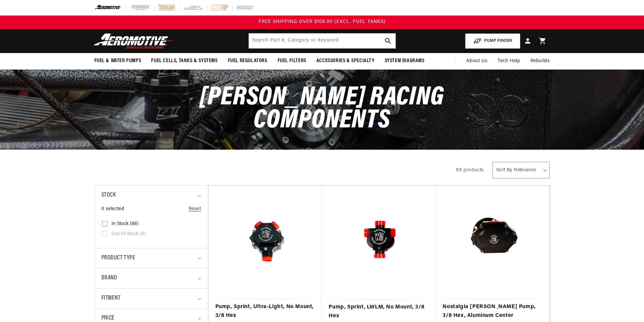 Image resolution: width=644 pixels, height=322 pixels. Describe the element at coordinates (477, 61) in the screenshot. I see `a: About Us` at that location.